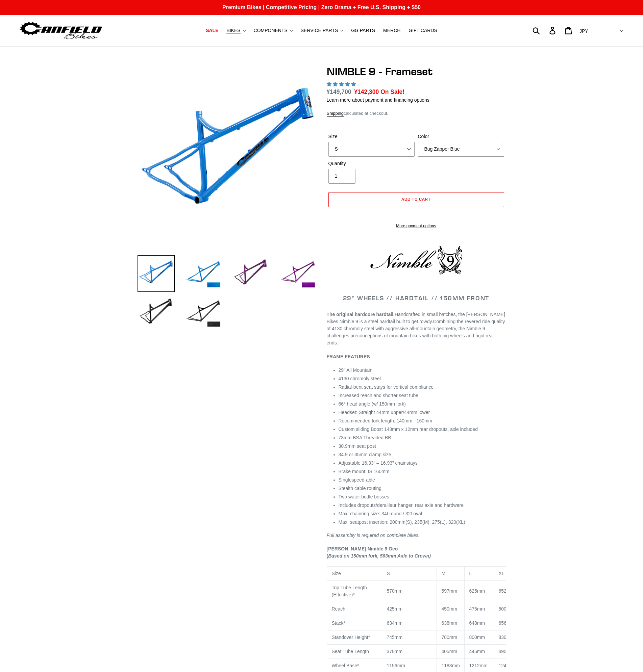  What do you see at coordinates (384, 412) in the screenshot?
I see `span: Headset: Straight 44mm upper/44mm lower` at bounding box center [384, 412].